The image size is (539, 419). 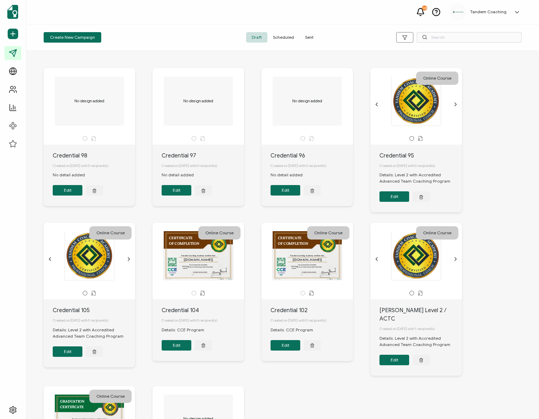 I want to click on div: Credential 98, so click(x=94, y=156).